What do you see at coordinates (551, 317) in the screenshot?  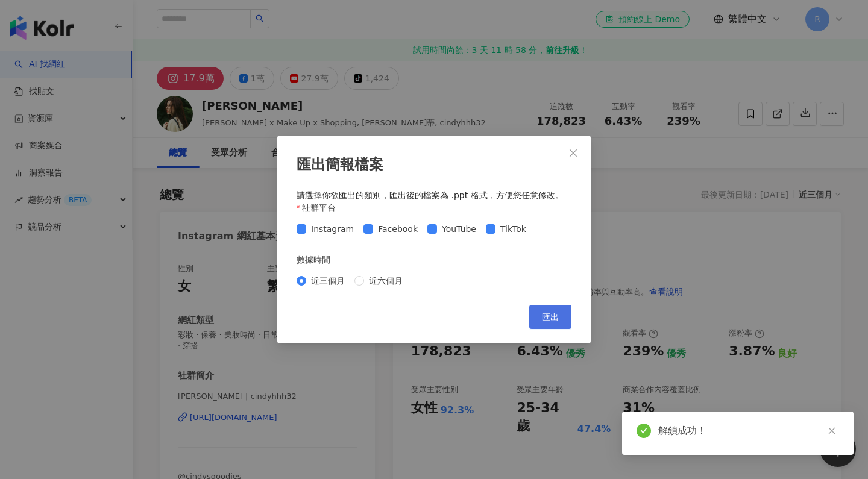 I see `span: 匯出` at bounding box center [551, 317].